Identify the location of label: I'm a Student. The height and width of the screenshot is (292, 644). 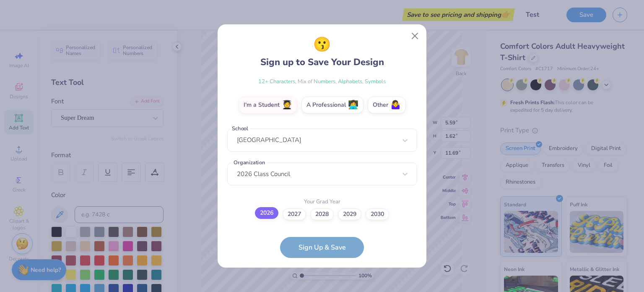
(268, 105).